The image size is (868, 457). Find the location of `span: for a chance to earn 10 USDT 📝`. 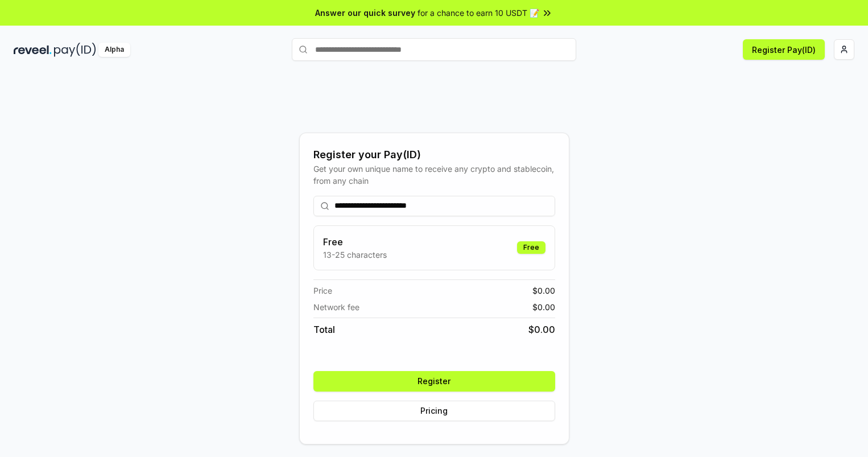

span: for a chance to earn 10 USDT 📝 is located at coordinates (479, 12).